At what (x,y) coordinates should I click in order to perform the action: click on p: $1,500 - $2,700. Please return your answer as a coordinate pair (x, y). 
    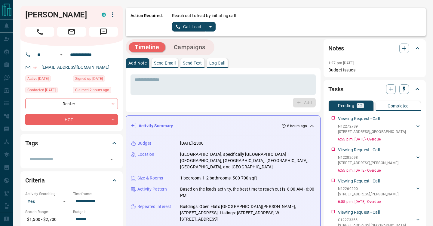
    Looking at the image, I should click on (47, 220).